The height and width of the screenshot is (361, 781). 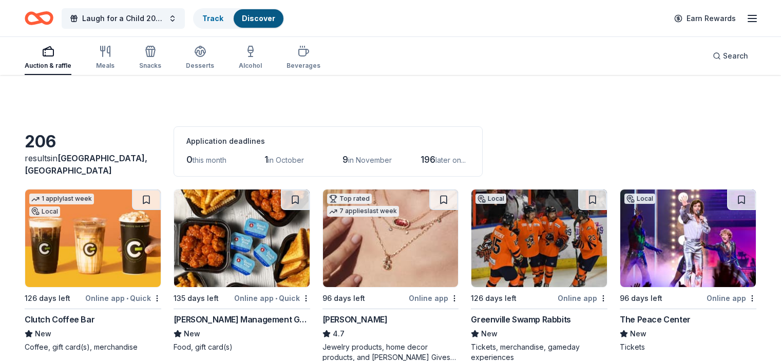 What do you see at coordinates (450, 160) in the screenshot?
I see `span: later on...` at bounding box center [450, 160].